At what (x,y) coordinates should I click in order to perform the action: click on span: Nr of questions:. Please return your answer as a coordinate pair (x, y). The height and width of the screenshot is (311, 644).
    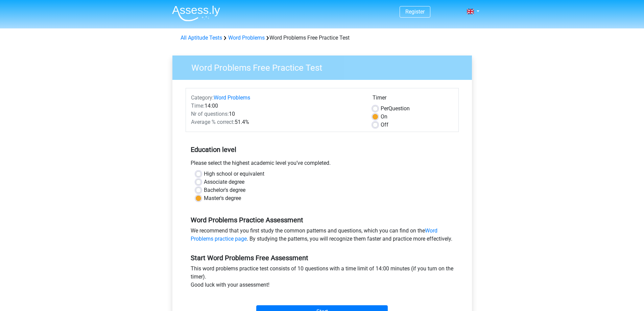
    Looking at the image, I should click on (210, 114).